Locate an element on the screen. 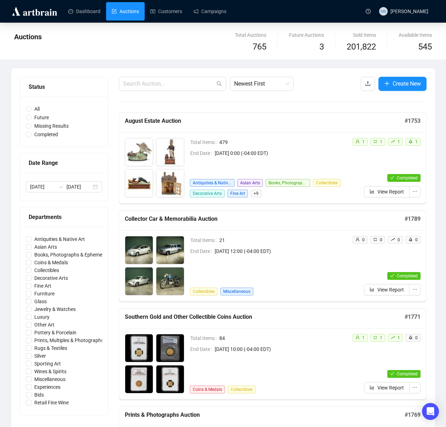  h5: # 1771 is located at coordinates (413, 317).